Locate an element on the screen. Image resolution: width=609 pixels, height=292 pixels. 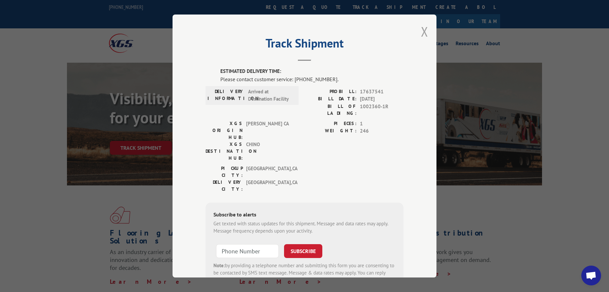
label: PIECES: is located at coordinates (331, 124).